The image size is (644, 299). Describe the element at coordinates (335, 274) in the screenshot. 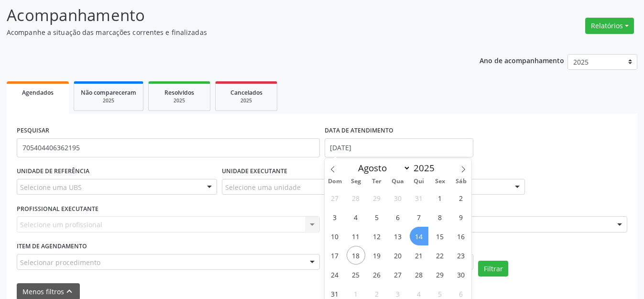

I see `span: Agosto 24, 2025` at that location.